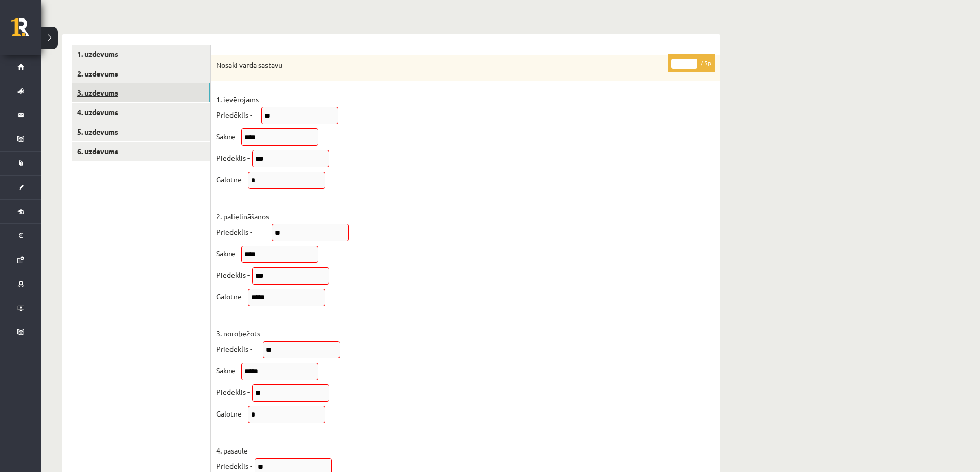 The width and height of the screenshot is (980, 472). I want to click on a: 6. uzdevums, so click(141, 151).